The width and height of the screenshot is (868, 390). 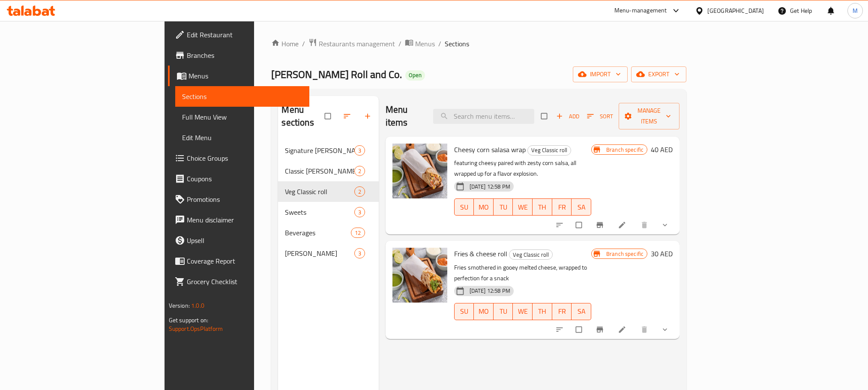 What do you see at coordinates (239, 179) in the screenshot?
I see `a: Coupons` at bounding box center [239, 179].